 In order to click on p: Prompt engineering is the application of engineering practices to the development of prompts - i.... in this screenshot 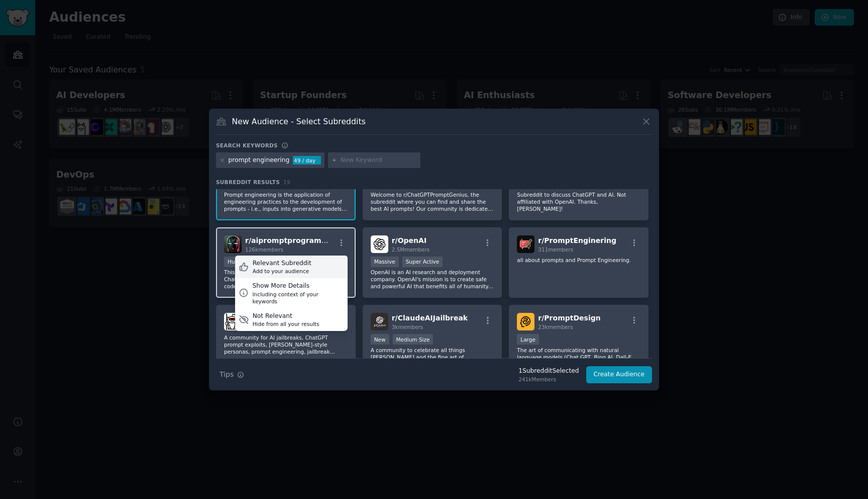, I will do `click(286, 201)`.